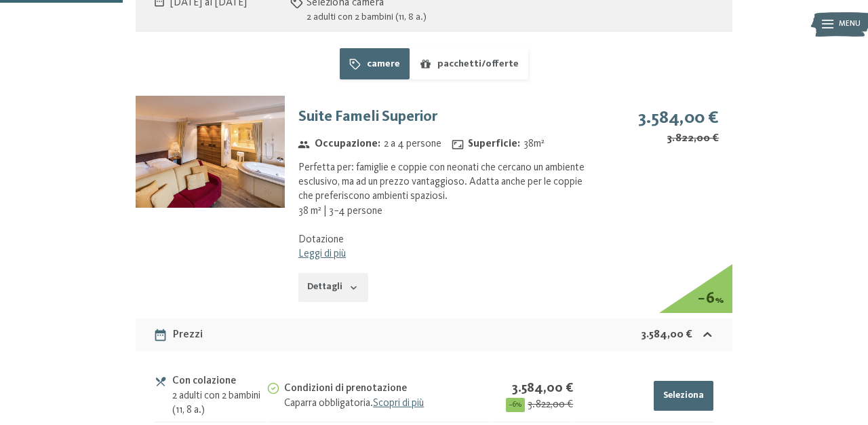  Describe the element at coordinates (468, 64) in the screenshot. I see `button: pacchetti/offerte` at that location.